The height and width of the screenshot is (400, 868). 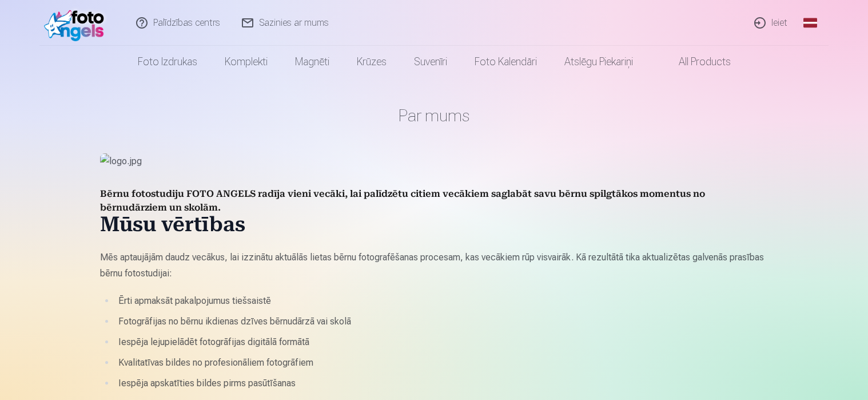 What do you see at coordinates (167, 62) in the screenshot?
I see `a: Foto izdrukas` at bounding box center [167, 62].